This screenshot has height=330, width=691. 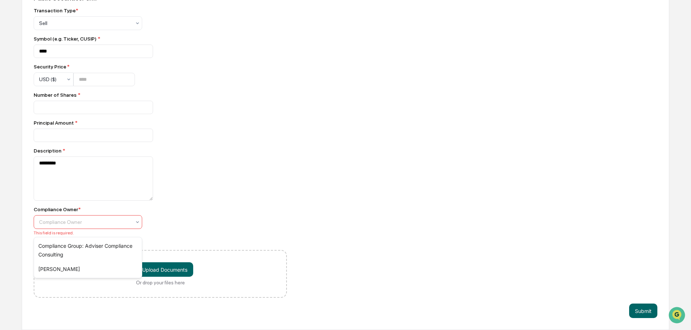 What do you see at coordinates (69, 125) in the screenshot?
I see `a: Powered byPylon` at bounding box center [69, 125].